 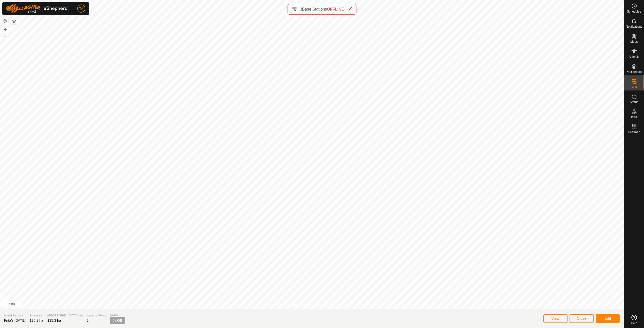 What do you see at coordinates (120, 321) in the screenshot?
I see `span: Off` at bounding box center [120, 321].